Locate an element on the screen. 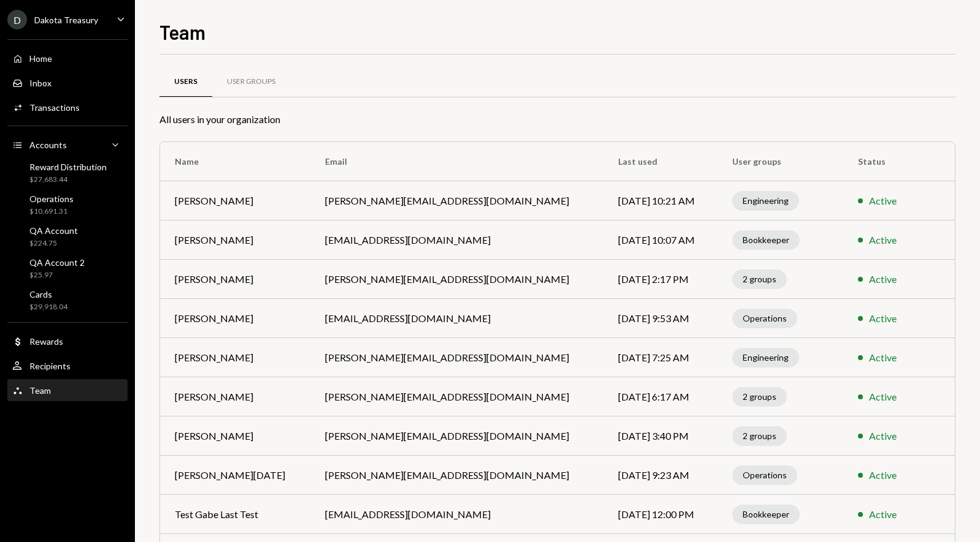 The height and width of the screenshot is (542, 980). div: Dakota Treasury is located at coordinates (66, 20).